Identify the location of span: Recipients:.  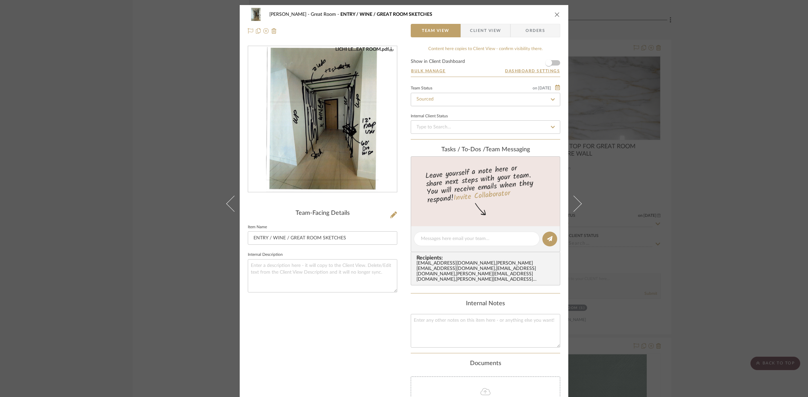
(487, 258).